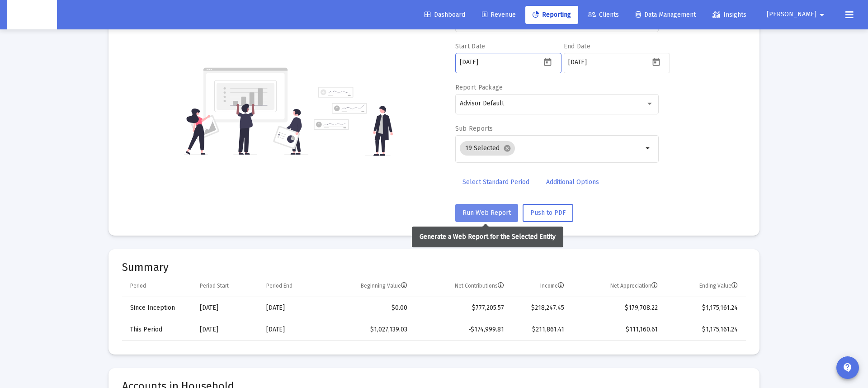 The image size is (868, 388). I want to click on img: Dashboard, so click(32, 15).